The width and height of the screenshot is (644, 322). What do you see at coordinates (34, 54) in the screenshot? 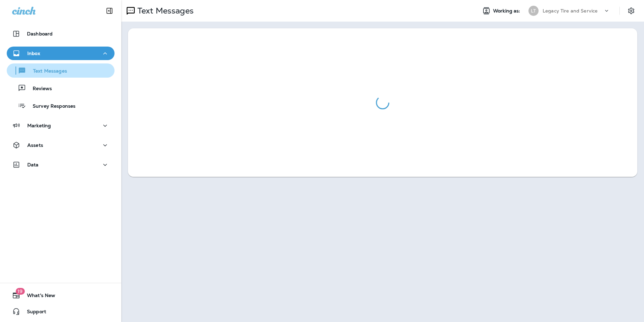
I see `p: Inbox` at bounding box center [34, 54].